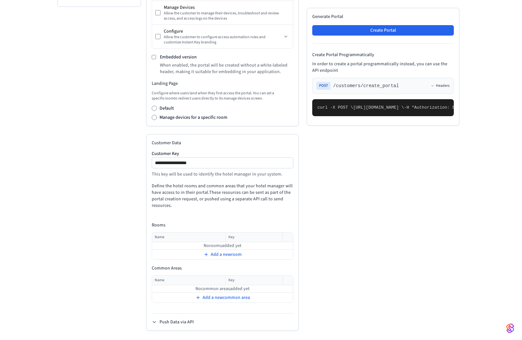  What do you see at coordinates (227, 16) in the screenshot?
I see `div: Allow the customer to manage their devices, troubleshoot and review access, and access logs on th...` at bounding box center [227, 16].